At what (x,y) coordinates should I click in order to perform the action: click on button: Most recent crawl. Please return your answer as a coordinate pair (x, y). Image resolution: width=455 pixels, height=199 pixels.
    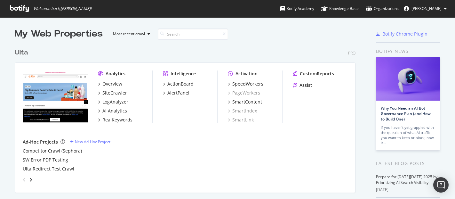
    Looking at the image, I should click on (130, 34).